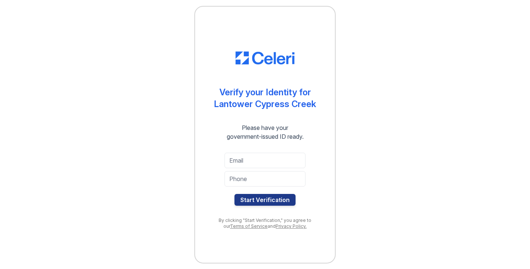 This screenshot has width=530, height=269. What do you see at coordinates (291, 226) in the screenshot?
I see `a: Privacy Policy.` at bounding box center [291, 226].